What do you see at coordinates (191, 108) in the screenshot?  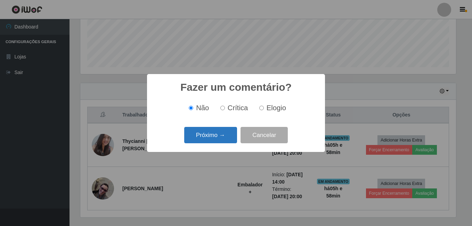 I see `input: Não` at bounding box center [191, 108].